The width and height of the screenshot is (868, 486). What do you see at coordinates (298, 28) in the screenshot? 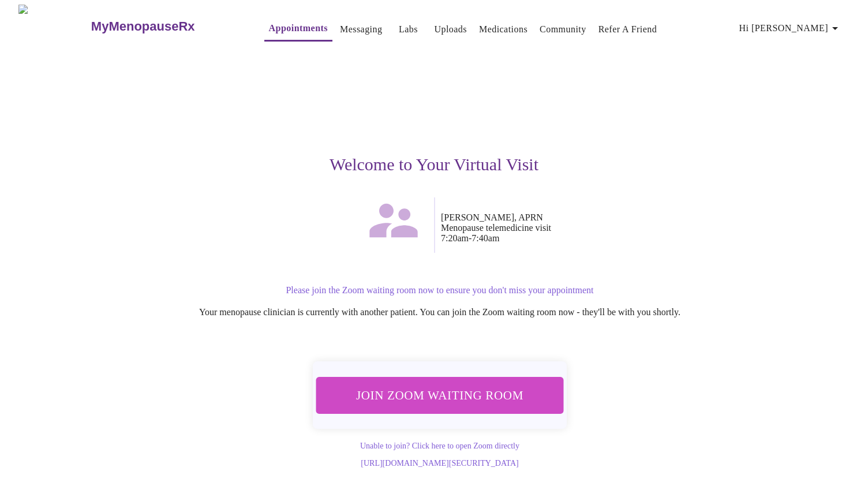
I see `button: Appointments` at bounding box center [298, 28].